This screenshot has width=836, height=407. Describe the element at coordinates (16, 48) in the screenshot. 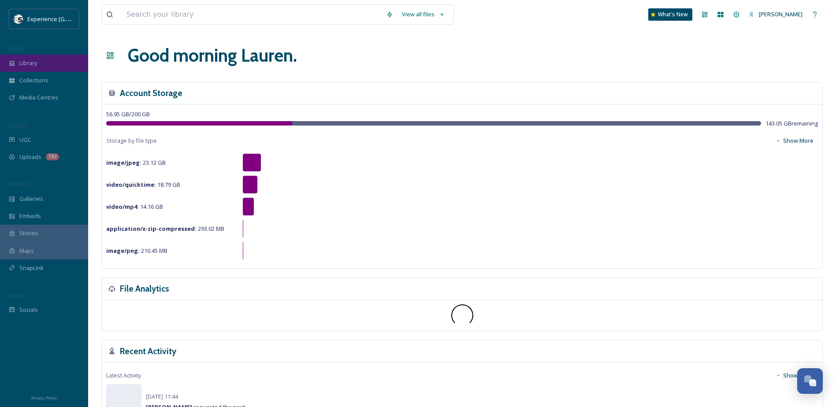

I see `span: MEDIA` at that location.